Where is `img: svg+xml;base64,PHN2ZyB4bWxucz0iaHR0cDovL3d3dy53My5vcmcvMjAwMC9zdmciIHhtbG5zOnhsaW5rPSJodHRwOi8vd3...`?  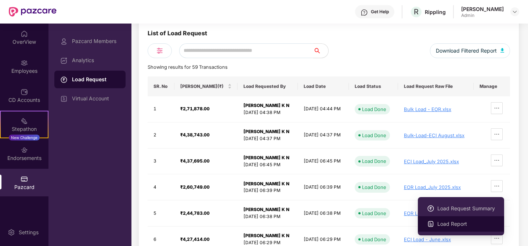
img: svg+xml;base64,PHN2ZyB4bWxucz0iaHR0cDovL3d3dy53My5vcmcvMjAwMC9zdmciIHhtbG5zOnhsaW5rPSJodHRwOi8vd3... is located at coordinates (503, 50).